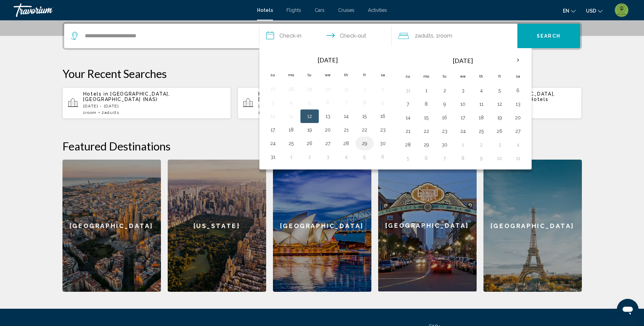 This screenshot has height=326, width=644. What do you see at coordinates (322, 73) in the screenshot?
I see `p: Your Recent Searches` at bounding box center [322, 73].